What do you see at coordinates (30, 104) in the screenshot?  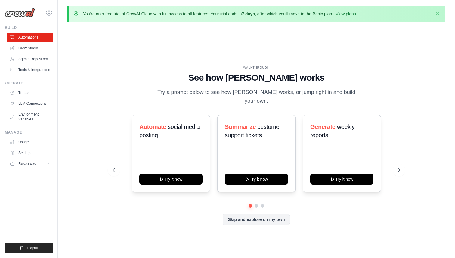 I see `a: LLM Connections` at bounding box center [30, 104].